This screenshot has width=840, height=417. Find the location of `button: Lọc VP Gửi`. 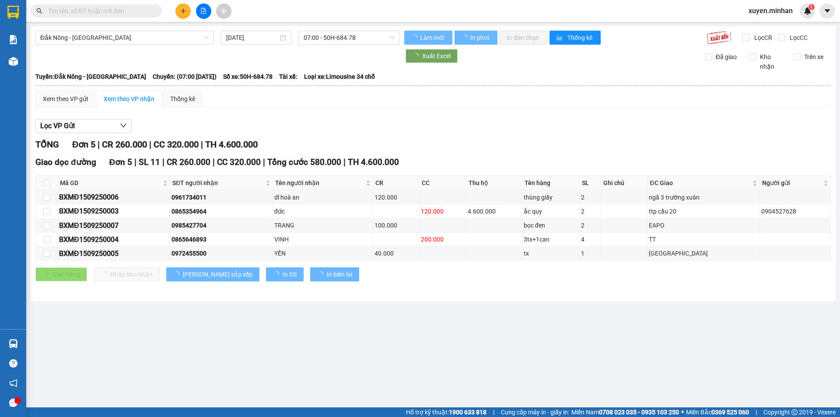

button: Lọc VP Gửi is located at coordinates (84, 126).